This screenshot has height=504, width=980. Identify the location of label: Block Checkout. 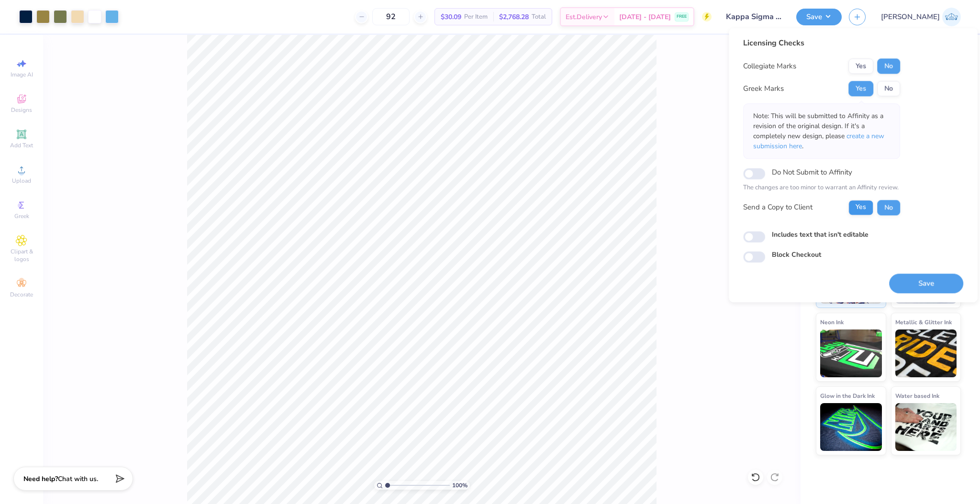
(796, 254).